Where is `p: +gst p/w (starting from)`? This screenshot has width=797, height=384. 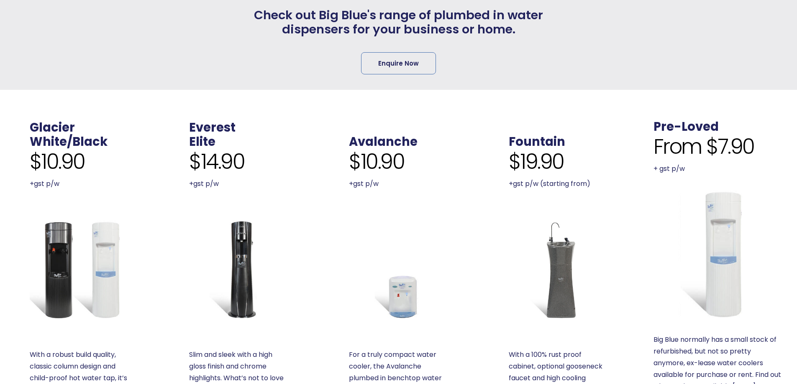
p: +gst p/w (starting from) is located at coordinates (558, 184).